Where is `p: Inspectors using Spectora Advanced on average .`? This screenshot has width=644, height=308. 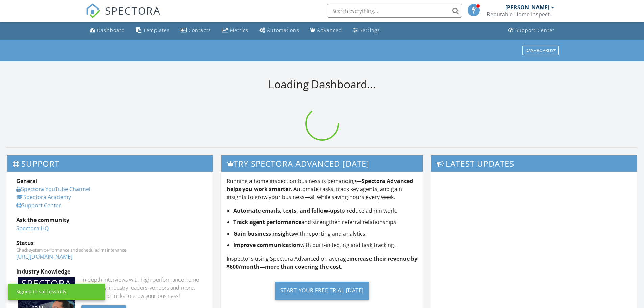
p: Inspectors using Spectora Advanced on average . is located at coordinates (322, 263).